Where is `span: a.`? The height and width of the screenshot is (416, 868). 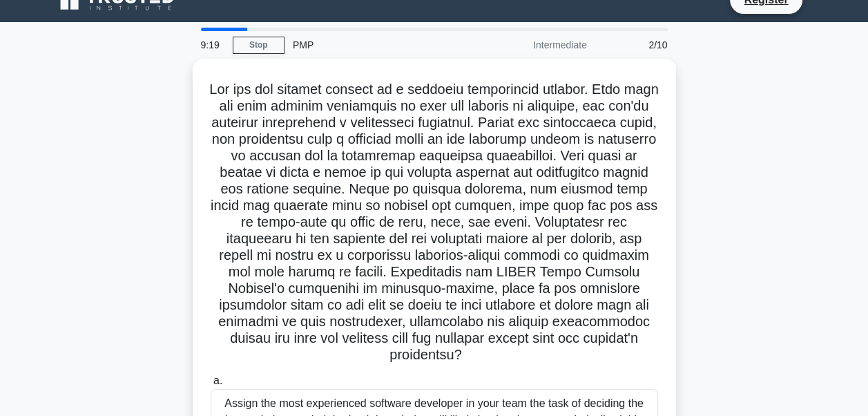 span: a. is located at coordinates (218, 380).